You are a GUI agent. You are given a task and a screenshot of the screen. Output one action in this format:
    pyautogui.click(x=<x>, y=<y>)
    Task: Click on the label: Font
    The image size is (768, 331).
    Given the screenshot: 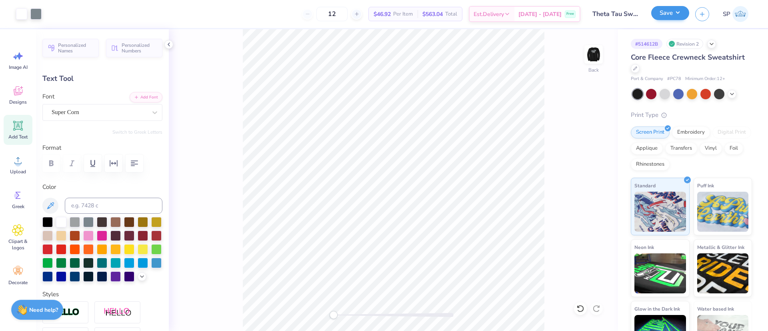 What is the action you would take?
    pyautogui.click(x=48, y=96)
    